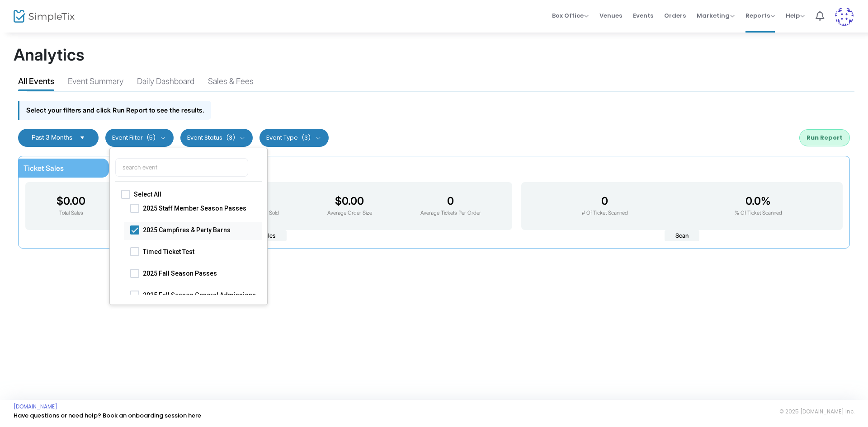  I want to click on div: Sales & Fees, so click(230, 83).